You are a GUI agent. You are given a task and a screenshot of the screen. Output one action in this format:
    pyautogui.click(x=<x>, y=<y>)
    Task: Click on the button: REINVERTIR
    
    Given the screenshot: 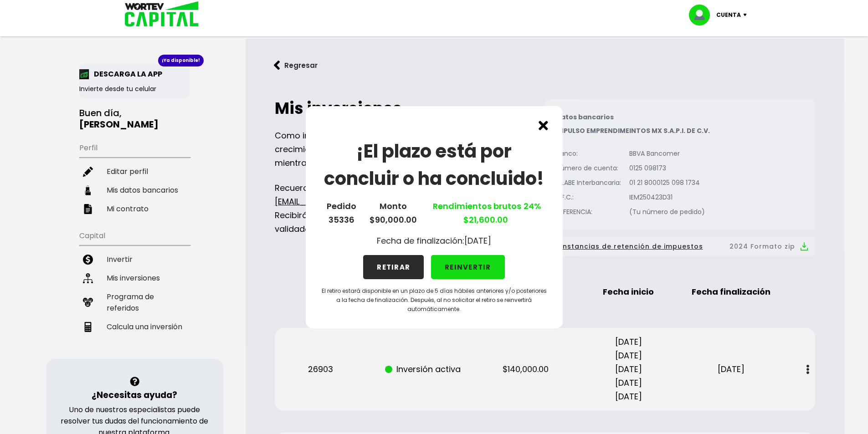 What is the action you would take?
    pyautogui.click(x=468, y=267)
    